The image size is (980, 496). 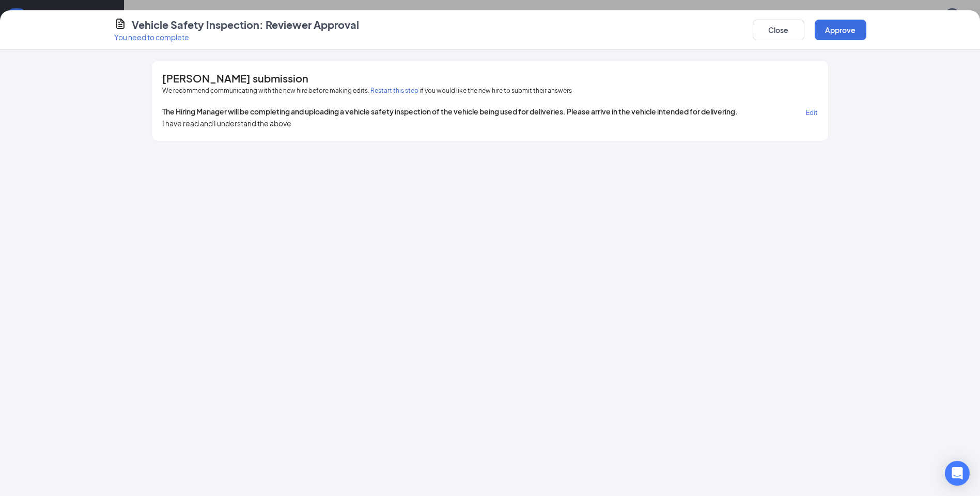 What do you see at coordinates (812, 112) in the screenshot?
I see `button: Edit` at bounding box center [812, 112].